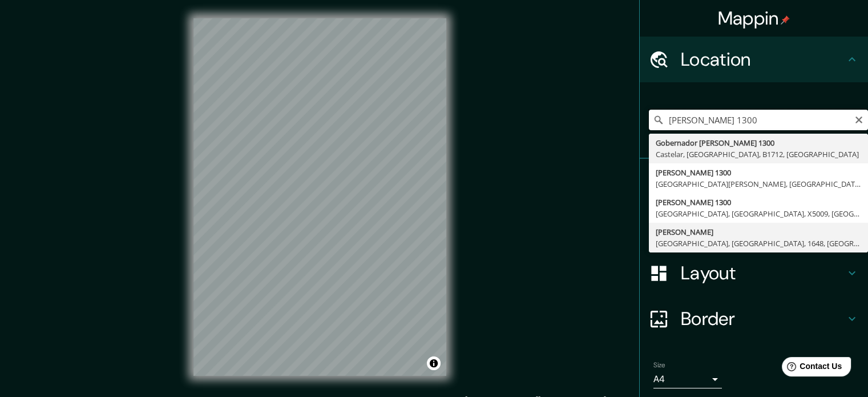 The width and height of the screenshot is (868, 397). What do you see at coordinates (687, 380) in the screenshot?
I see `div: A4` at bounding box center [687, 380].